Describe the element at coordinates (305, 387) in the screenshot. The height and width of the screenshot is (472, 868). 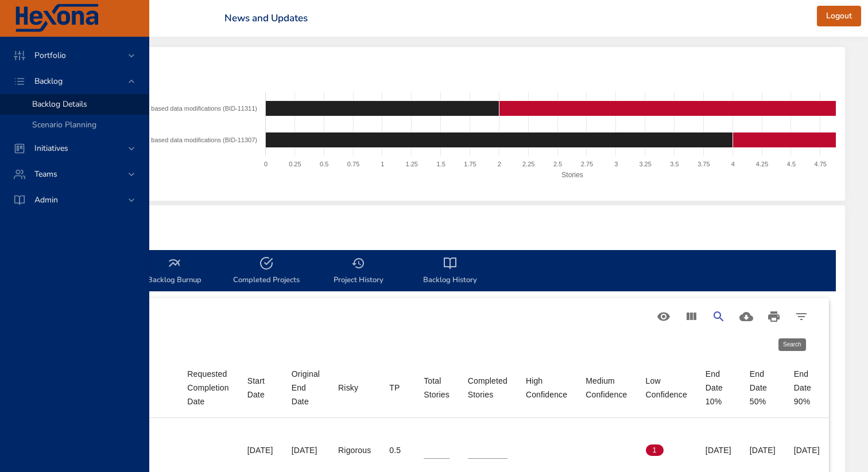
I see `div: Original End Date` at that location.